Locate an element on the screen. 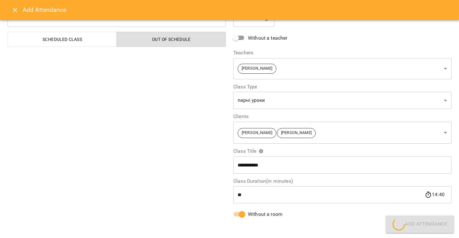 This screenshot has height=238, width=459. div: парні уроки is located at coordinates (342, 101).